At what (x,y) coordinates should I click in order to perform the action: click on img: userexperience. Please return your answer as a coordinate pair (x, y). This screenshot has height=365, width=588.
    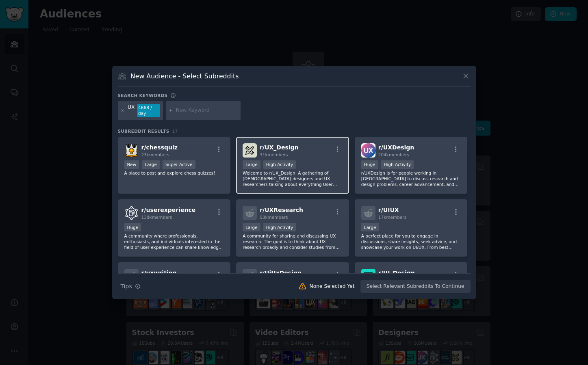
    Looking at the image, I should click on (131, 213).